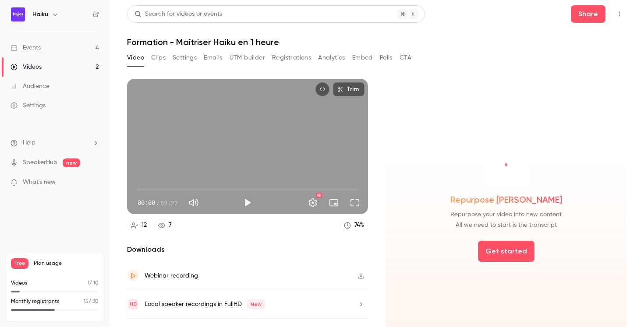 The height and width of the screenshot is (327, 644). What do you see at coordinates (88, 283) in the screenshot?
I see `span: 1` at bounding box center [88, 283].